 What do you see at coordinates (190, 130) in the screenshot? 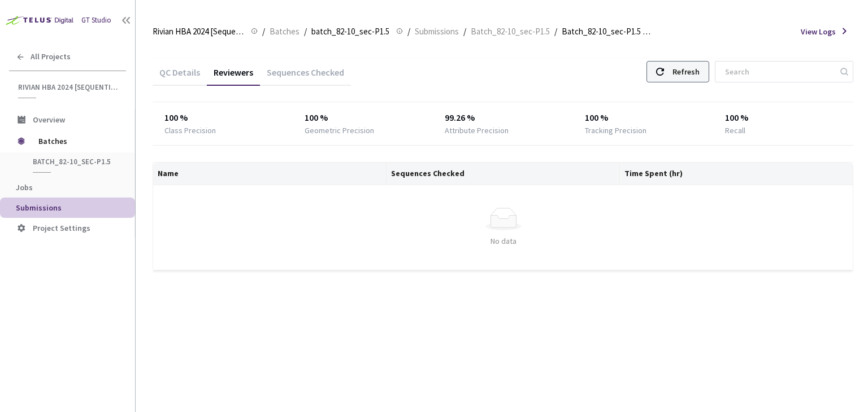
I see `div: Class Precision` at bounding box center [190, 130].